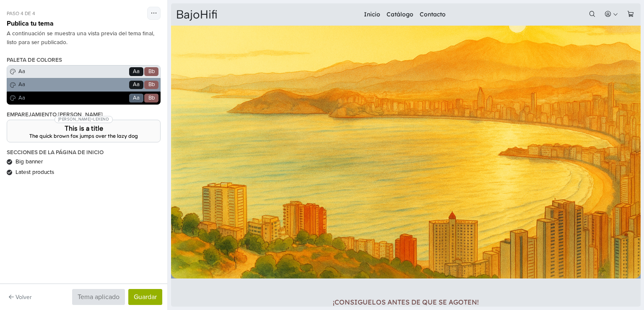  Describe the element at coordinates (201, 11) in the screenshot. I see `a: Inicio` at that location.